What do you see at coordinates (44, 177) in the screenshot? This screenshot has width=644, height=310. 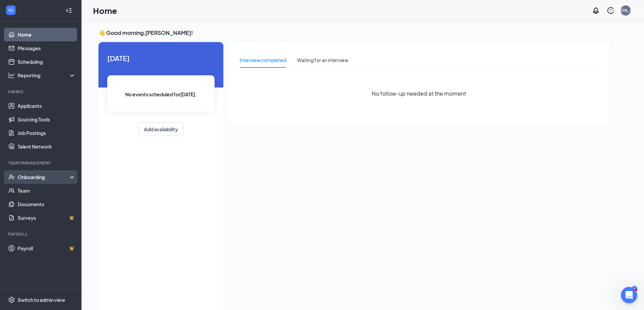 I see `div: Onboarding` at bounding box center [44, 177].